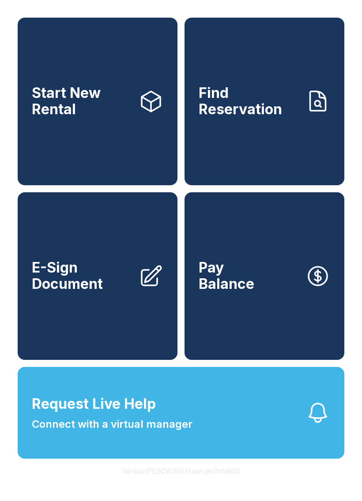  Describe the element at coordinates (94, 404) in the screenshot. I see `span: Request Live Help` at that location.